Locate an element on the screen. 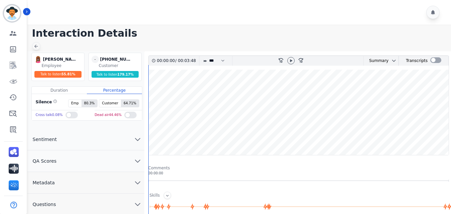  span: Customer is located at coordinates (110, 103).